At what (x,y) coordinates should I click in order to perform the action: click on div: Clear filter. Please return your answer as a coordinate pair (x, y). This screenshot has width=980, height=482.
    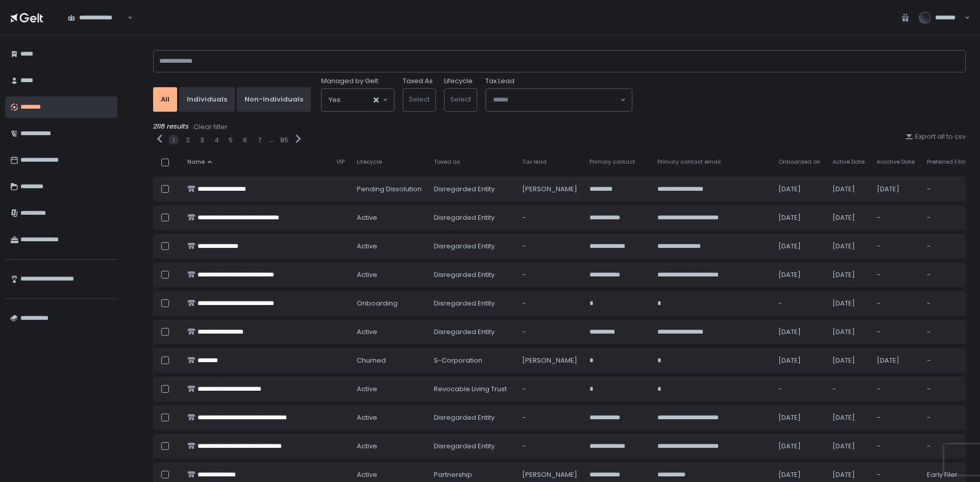
    Looking at the image, I should click on (211, 127).